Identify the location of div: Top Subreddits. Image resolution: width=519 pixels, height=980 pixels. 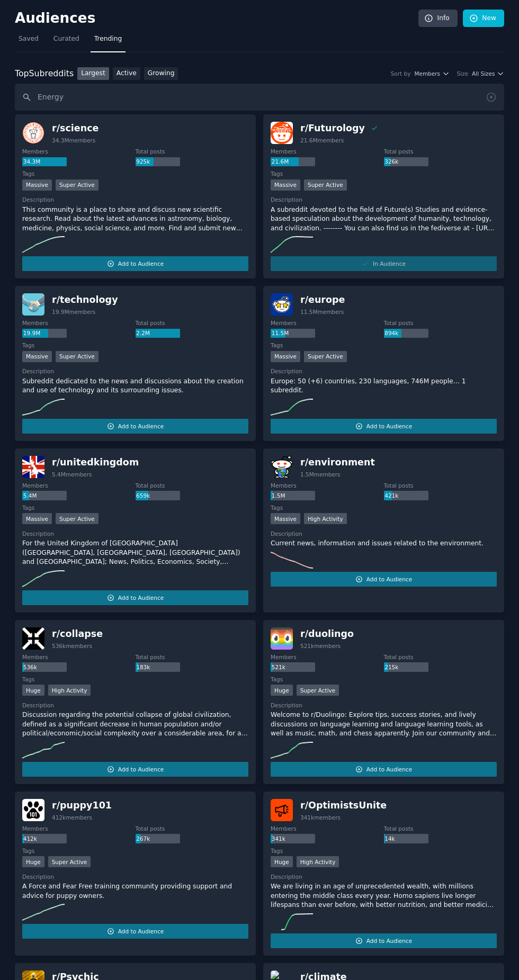
(44, 74).